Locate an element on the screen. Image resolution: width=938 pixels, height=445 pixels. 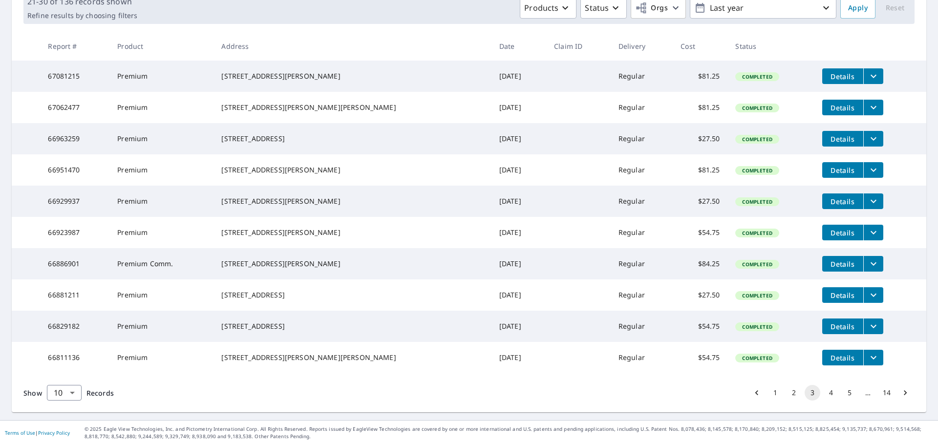
th: Date is located at coordinates (519, 46).